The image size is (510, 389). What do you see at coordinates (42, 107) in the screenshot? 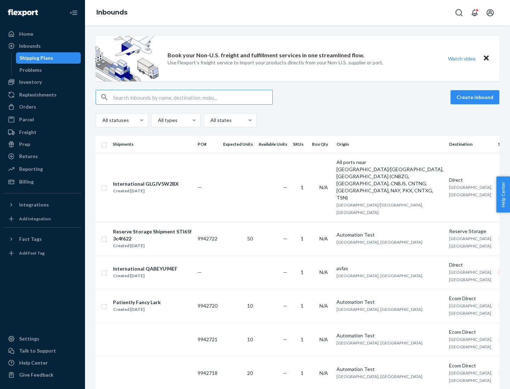
I see `a: Orders` at bounding box center [42, 107].